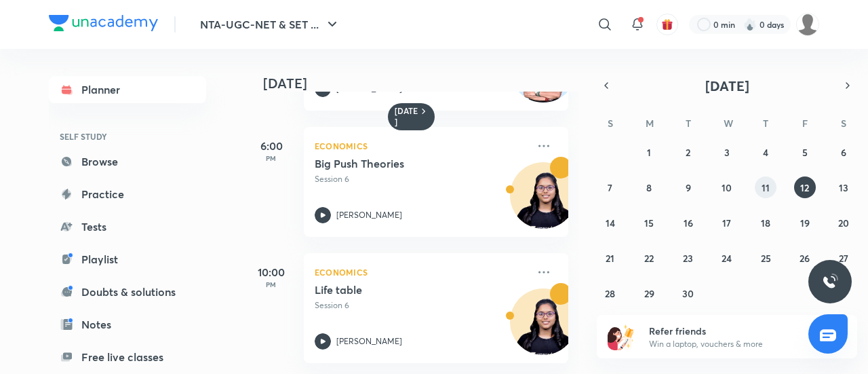  I want to click on button: September 17, 2025, so click(727, 223).